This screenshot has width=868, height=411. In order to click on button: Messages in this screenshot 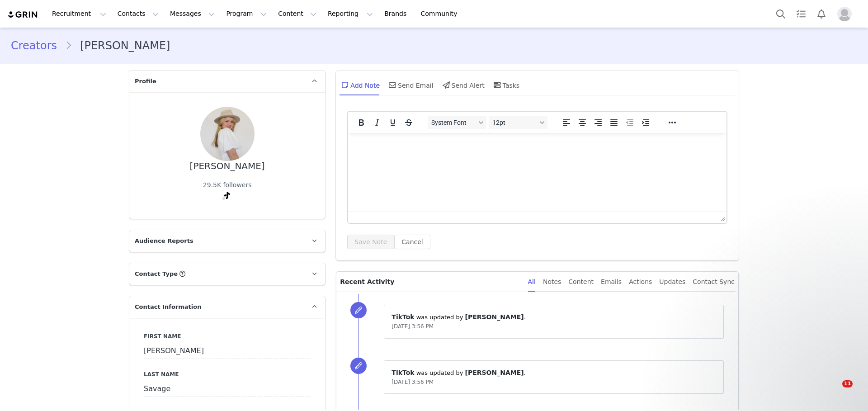, I will do `click(192, 14)`.